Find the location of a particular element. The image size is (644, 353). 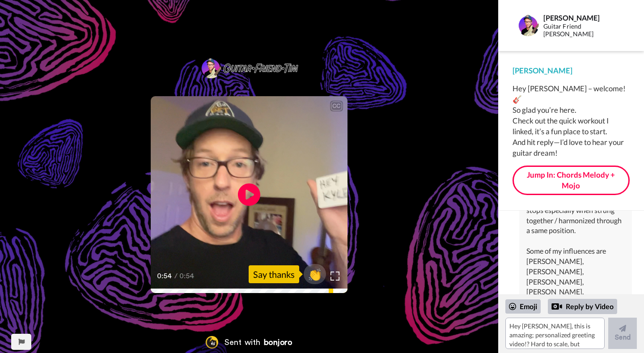

img: Bonjoro Logo is located at coordinates (212, 342).